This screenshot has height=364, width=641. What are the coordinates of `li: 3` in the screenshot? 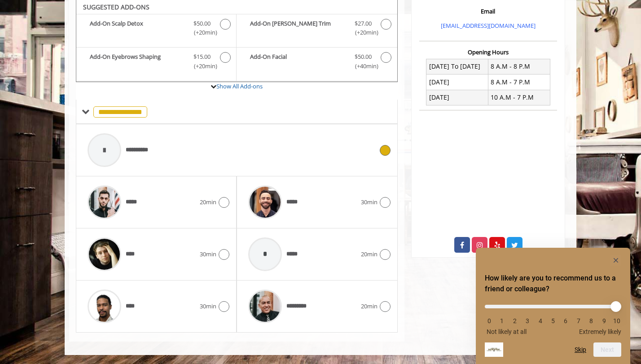 It's located at (527, 321).